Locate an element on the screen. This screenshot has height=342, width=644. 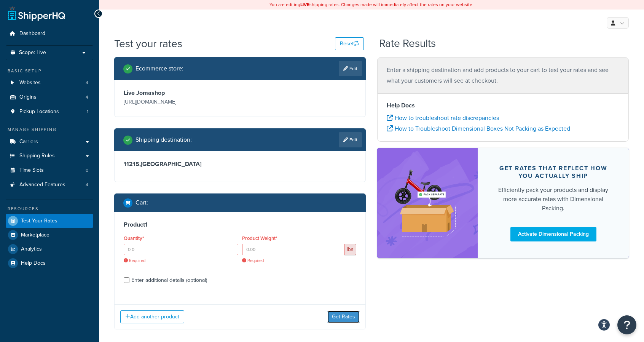
li: Shipping Rules is located at coordinates (49, 156).